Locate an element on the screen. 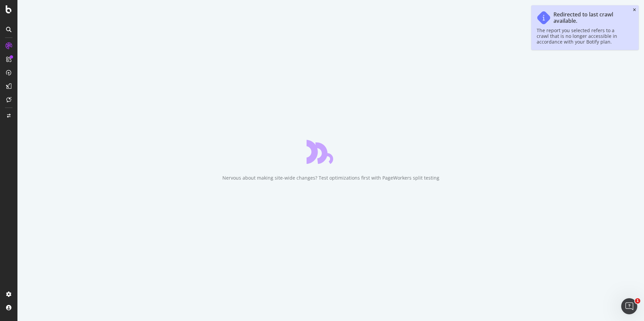 This screenshot has width=644, height=321. div: animation is located at coordinates (331, 152).